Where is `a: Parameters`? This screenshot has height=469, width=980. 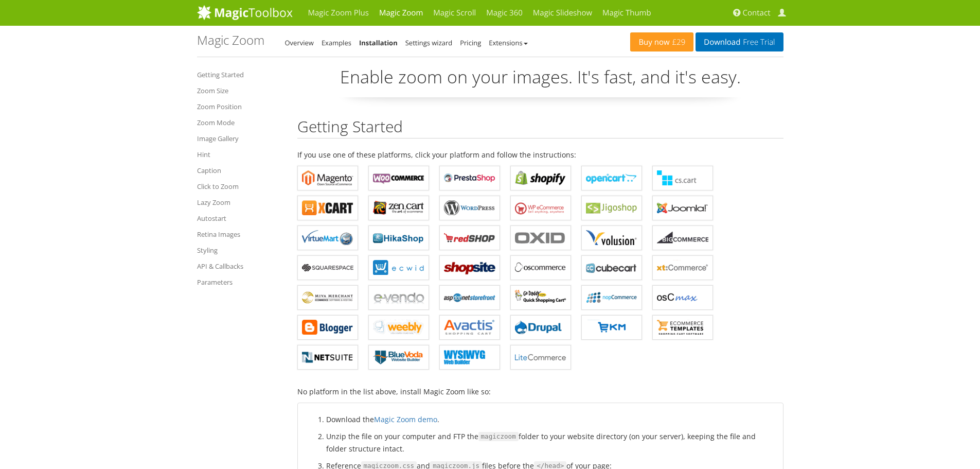 a: Parameters is located at coordinates (239, 282).